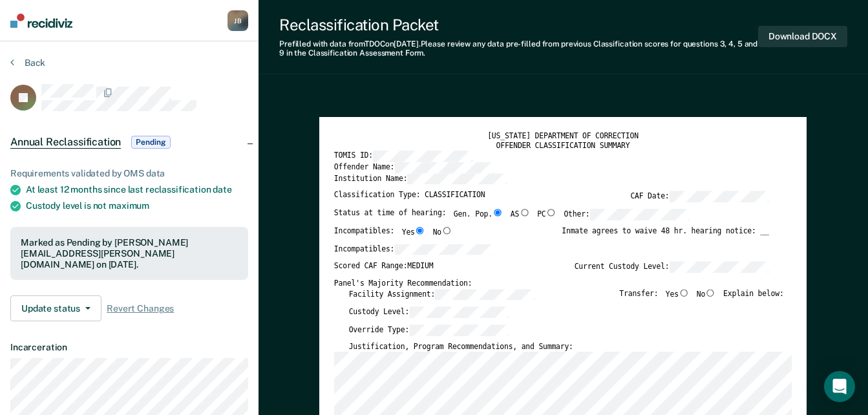  What do you see at coordinates (720, 196) in the screenshot?
I see `input: CAF Date:` at bounding box center [720, 196].